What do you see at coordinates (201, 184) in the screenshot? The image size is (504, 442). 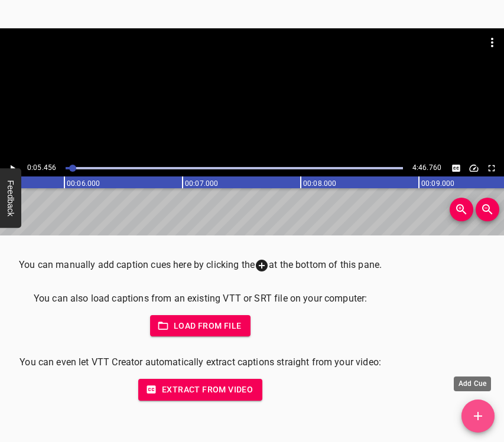 I see `text: 00:07.000` at bounding box center [201, 184].